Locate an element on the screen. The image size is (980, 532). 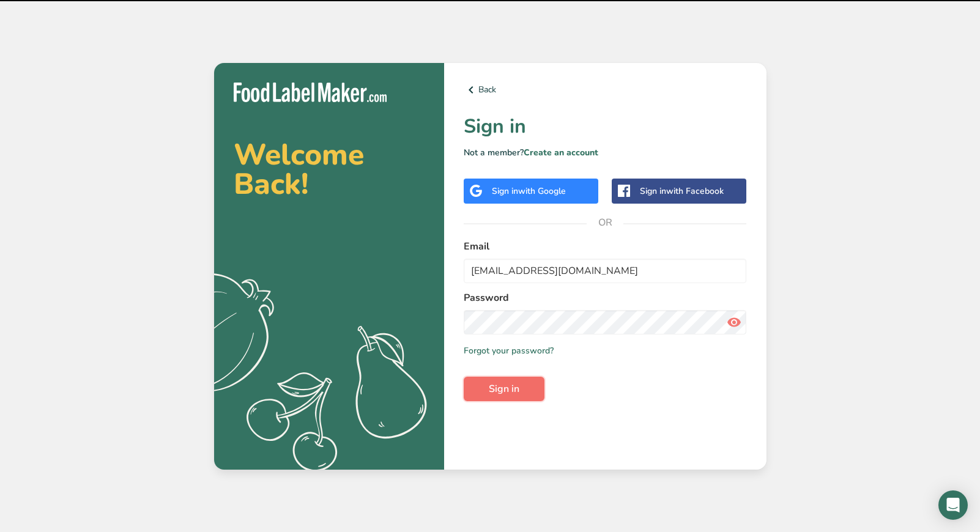
h1: Sign in is located at coordinates (605, 127).